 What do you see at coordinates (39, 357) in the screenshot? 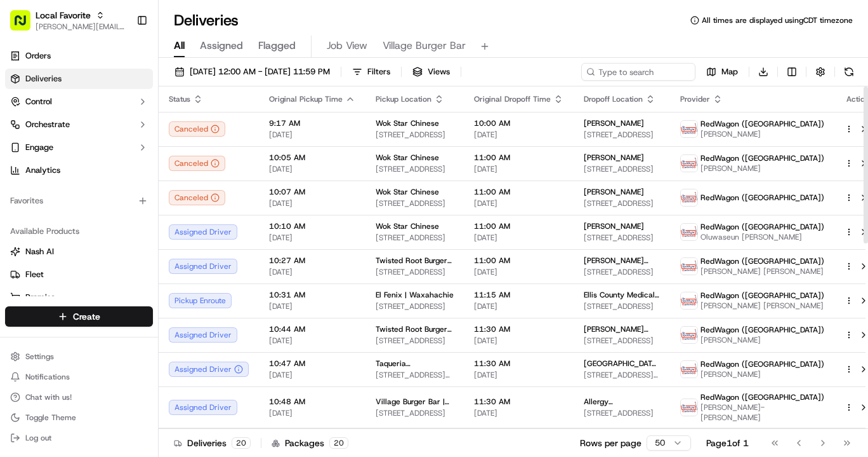
I see `span: Settings` at bounding box center [39, 357].